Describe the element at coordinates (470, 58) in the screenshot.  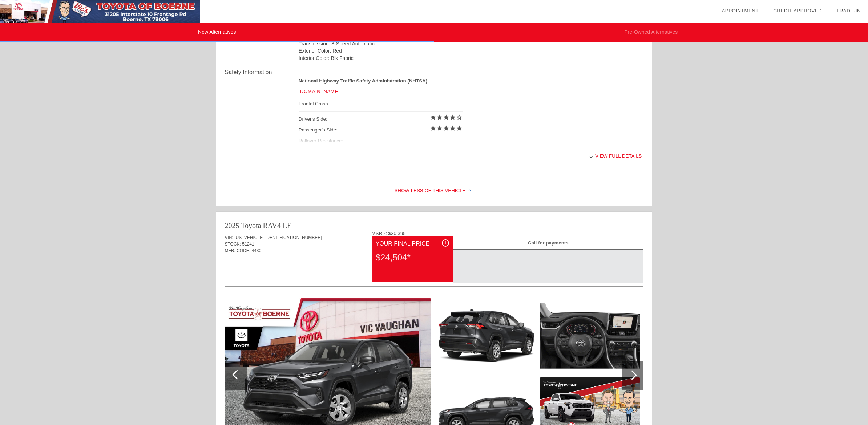
I see `div: Interior Color: Blk Fabric` at that location.